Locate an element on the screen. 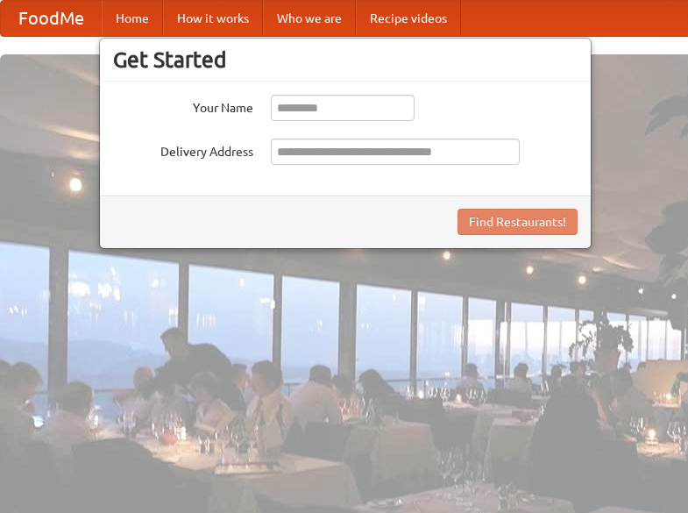 This screenshot has width=688, height=513. a: Recipe videos is located at coordinates (408, 18).